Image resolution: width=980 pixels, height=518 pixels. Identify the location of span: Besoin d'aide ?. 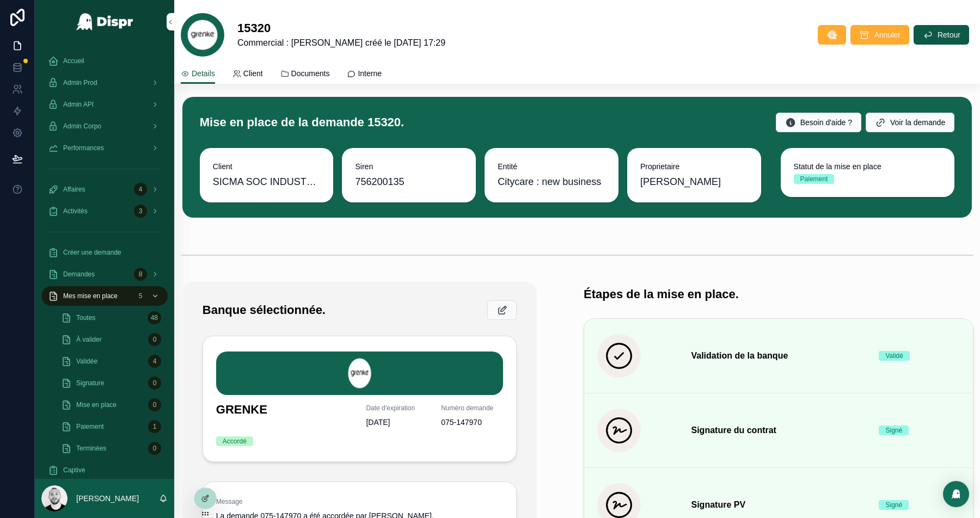
(826, 123).